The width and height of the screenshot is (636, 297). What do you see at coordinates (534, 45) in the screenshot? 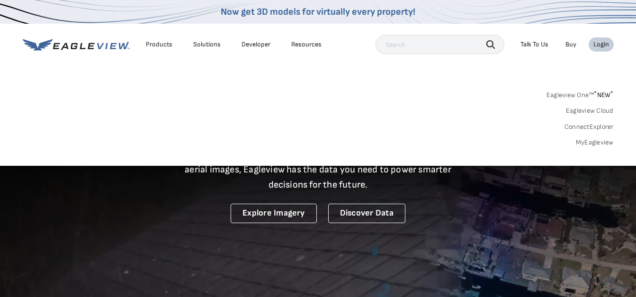
I see `div: Talk To Us` at bounding box center [534, 45].